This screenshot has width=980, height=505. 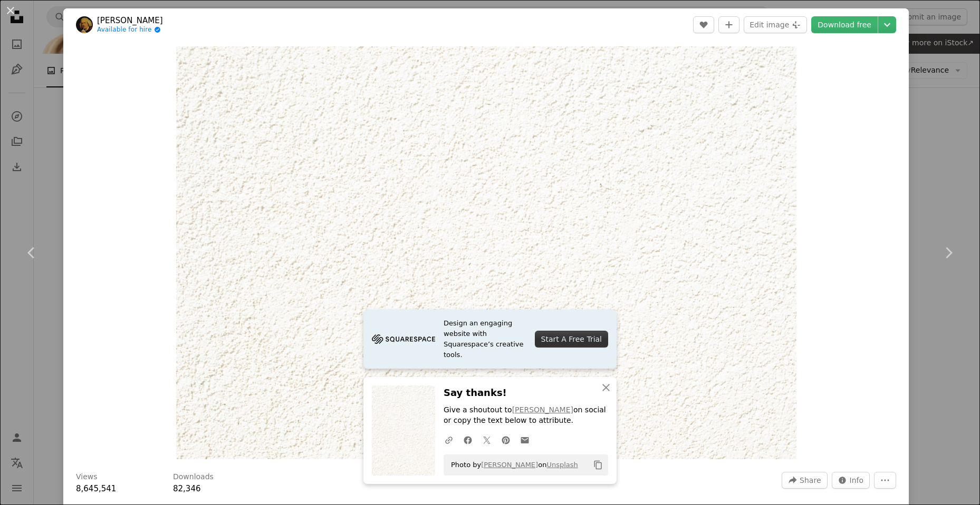 I want to click on button: Edit image, so click(x=775, y=25).